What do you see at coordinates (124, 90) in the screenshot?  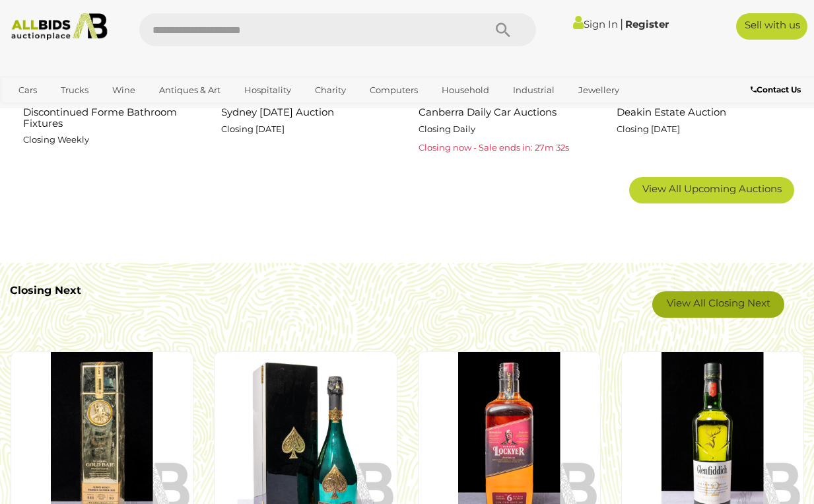 I see `a: Wine` at bounding box center [124, 90].